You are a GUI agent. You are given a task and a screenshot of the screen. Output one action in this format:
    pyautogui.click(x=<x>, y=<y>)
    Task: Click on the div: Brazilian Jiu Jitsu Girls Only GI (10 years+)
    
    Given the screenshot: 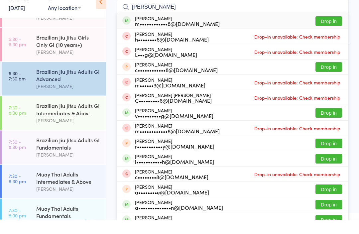 What is the action you would take?
    pyautogui.click(x=68, y=55)
    